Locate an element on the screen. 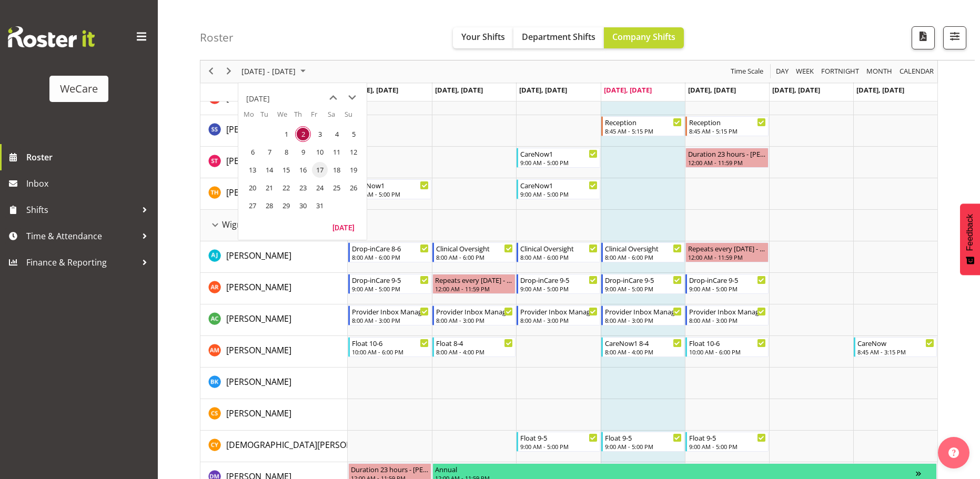  span: Company Shifts is located at coordinates (644, 37).